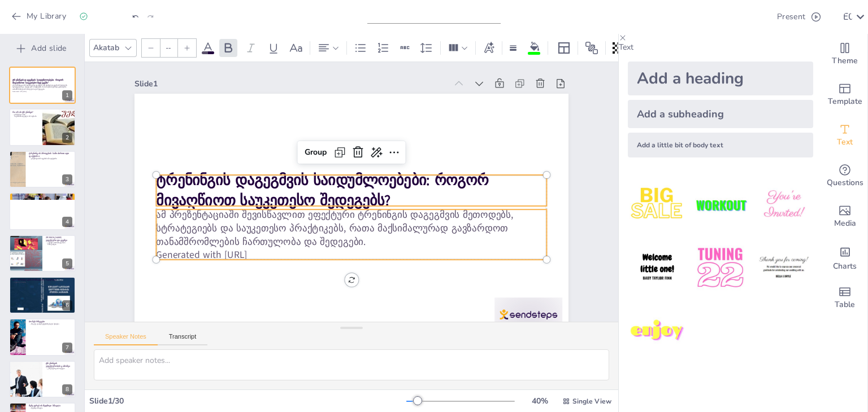  What do you see at coordinates (59, 369) in the screenshot?
I see `p: კირკპატრიკის მოდელი` at bounding box center [59, 369].